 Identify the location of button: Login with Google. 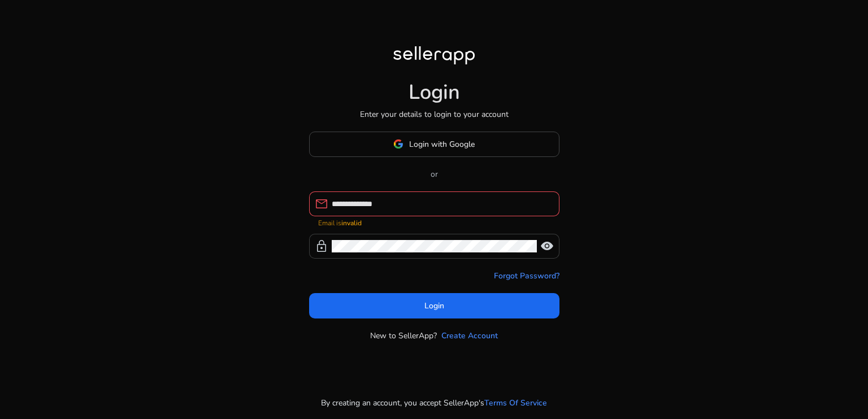
(434, 144).